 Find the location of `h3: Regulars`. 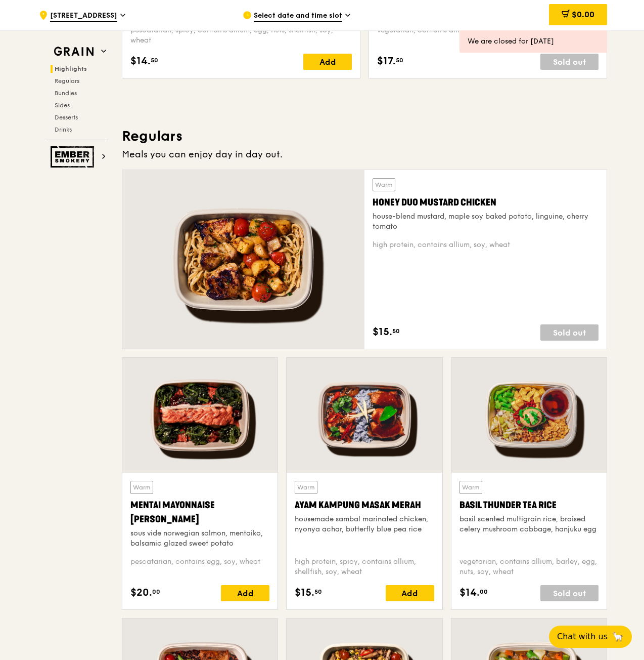

h3: Regulars is located at coordinates (365, 136).